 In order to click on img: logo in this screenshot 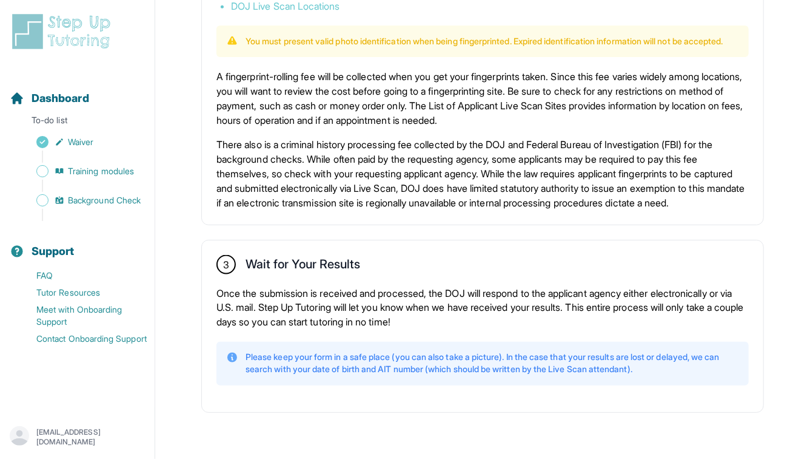, I will do `click(64, 32)`.